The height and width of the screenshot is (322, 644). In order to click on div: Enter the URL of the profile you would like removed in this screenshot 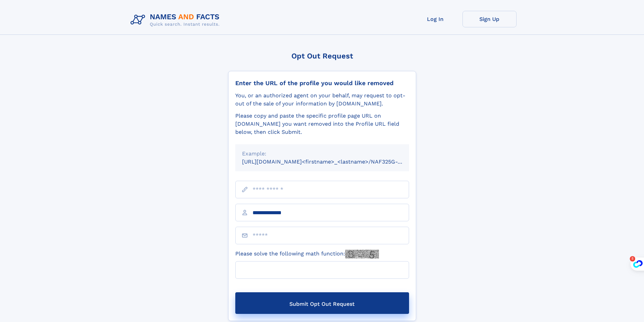, I will do `click(322, 83)`.